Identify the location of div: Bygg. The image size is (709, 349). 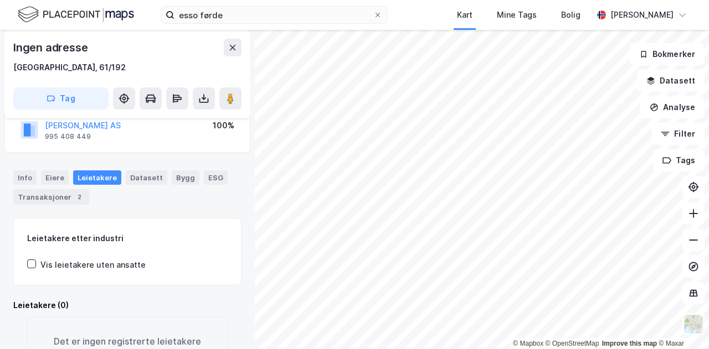
(185, 178).